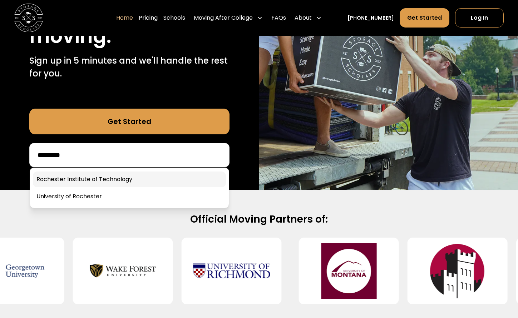 Image resolution: width=518 pixels, height=318 pixels. What do you see at coordinates (458, 271) in the screenshot?
I see `img: Manhattanville University` at bounding box center [458, 271].